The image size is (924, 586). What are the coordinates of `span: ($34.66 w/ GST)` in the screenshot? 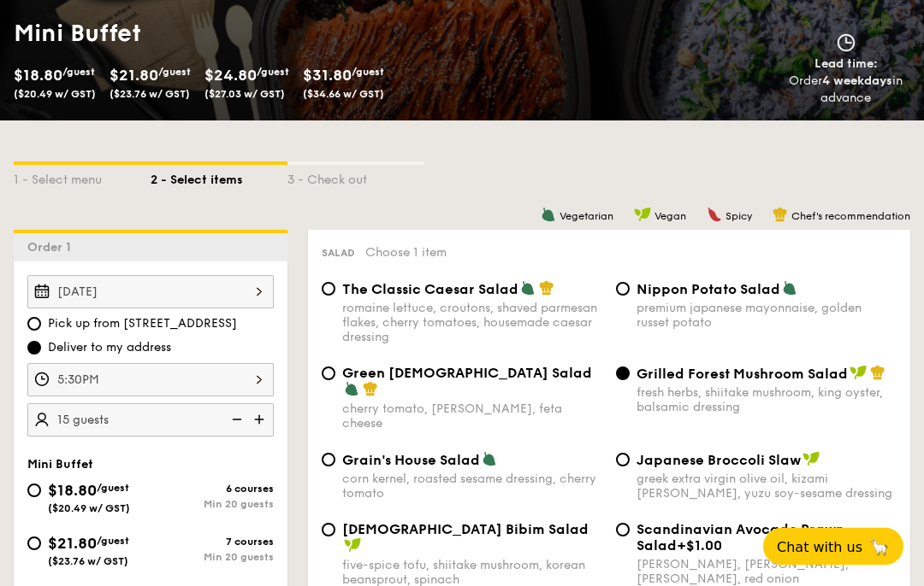 It's located at (343, 95).